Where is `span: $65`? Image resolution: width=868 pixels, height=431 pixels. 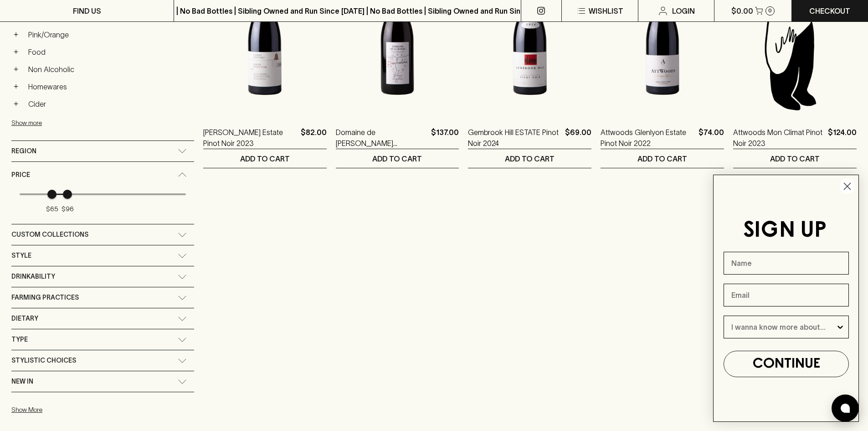
span: $65 is located at coordinates (52, 209).